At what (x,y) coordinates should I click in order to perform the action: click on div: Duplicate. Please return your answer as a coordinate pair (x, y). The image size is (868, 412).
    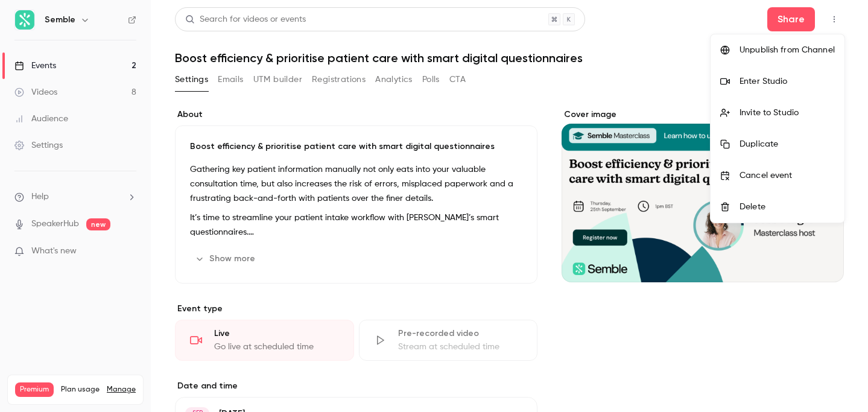
    Looking at the image, I should click on (787, 144).